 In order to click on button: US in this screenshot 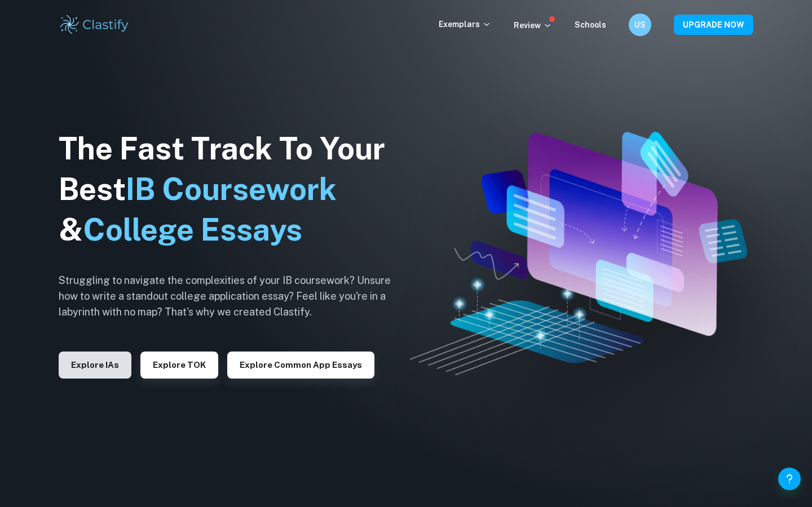, I will do `click(640, 25)`.